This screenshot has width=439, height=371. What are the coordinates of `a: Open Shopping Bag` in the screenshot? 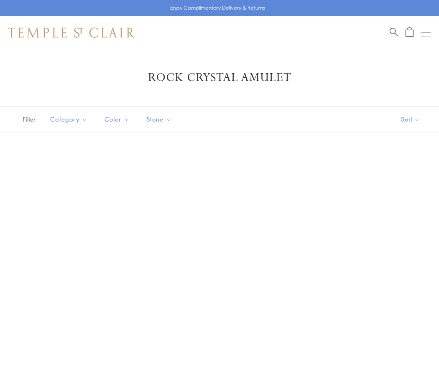 It's located at (409, 32).